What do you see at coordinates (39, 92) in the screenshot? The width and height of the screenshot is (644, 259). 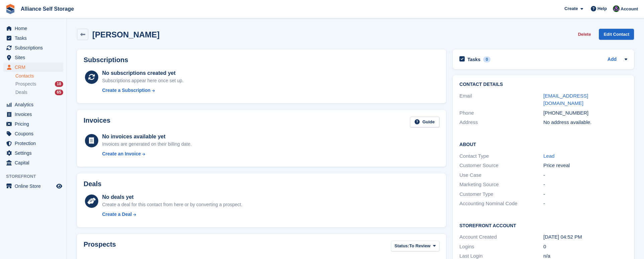 I see `a: Deals 65` at bounding box center [39, 92].